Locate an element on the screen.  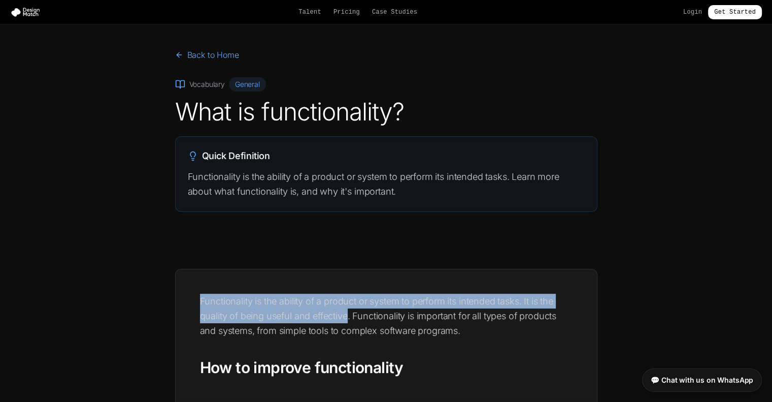
span: Functionality is the ability of a product or system to perform its intended tasks. It is the qual... is located at coordinates (378, 316).